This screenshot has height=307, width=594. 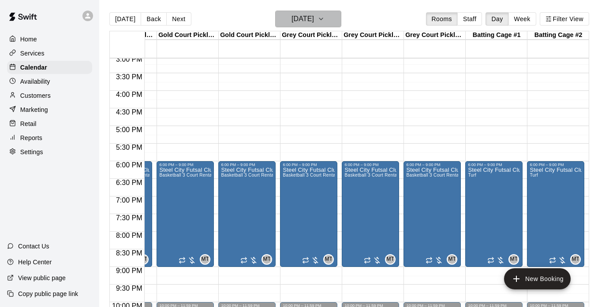 What do you see at coordinates (49, 124) in the screenshot?
I see `div: Retail` at bounding box center [49, 124].